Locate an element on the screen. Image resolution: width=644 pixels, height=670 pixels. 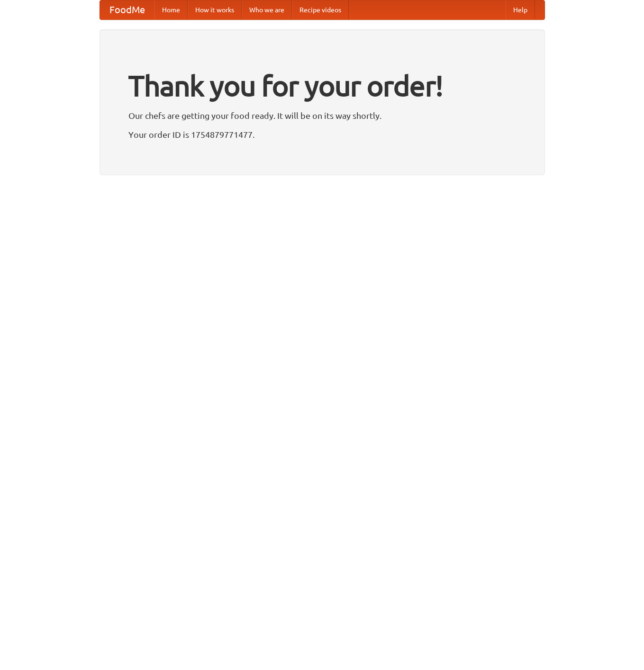
a: Recipe videos is located at coordinates (320, 10).